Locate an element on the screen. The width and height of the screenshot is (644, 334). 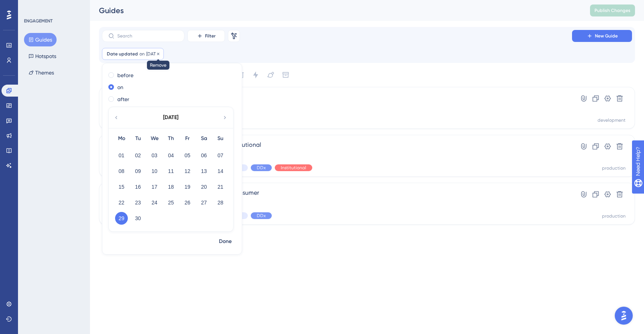
button: 16 is located at coordinates (138, 187).